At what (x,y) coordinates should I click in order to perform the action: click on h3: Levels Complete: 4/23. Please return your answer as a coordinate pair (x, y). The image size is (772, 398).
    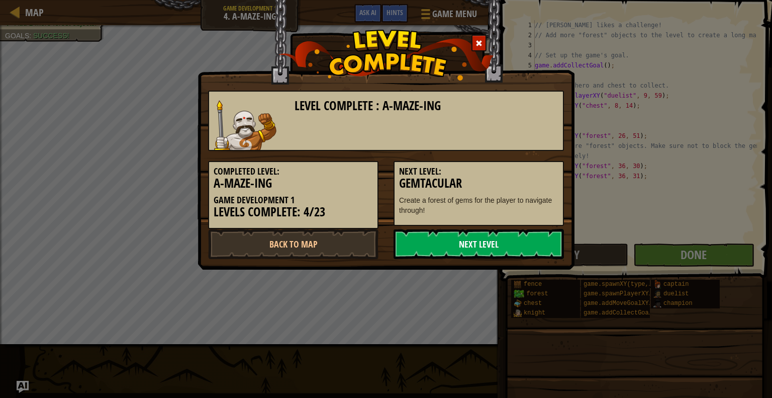
    Looking at the image, I should click on (293, 212).